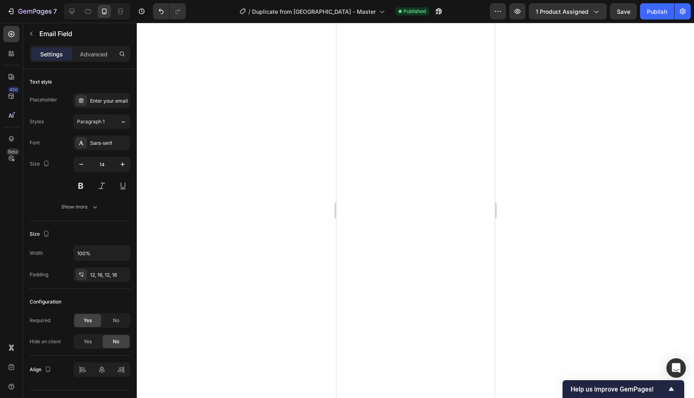 The height and width of the screenshot is (398, 694). Describe the element at coordinates (55, 11) in the screenshot. I see `p: 7` at that location.